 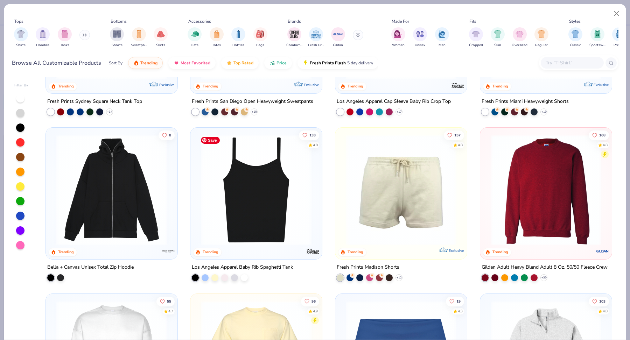 What do you see at coordinates (238, 34) in the screenshot?
I see `img: Bottles Image` at bounding box center [238, 34].